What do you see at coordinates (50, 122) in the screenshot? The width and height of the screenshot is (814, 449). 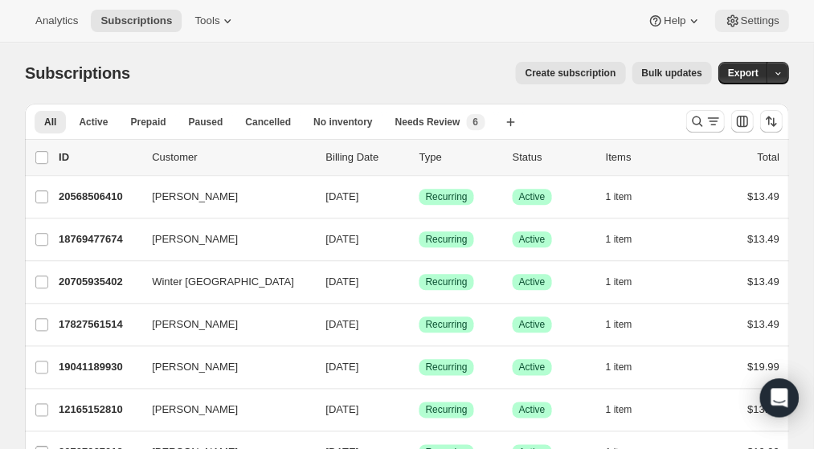 I see `span: All` at bounding box center [50, 122].